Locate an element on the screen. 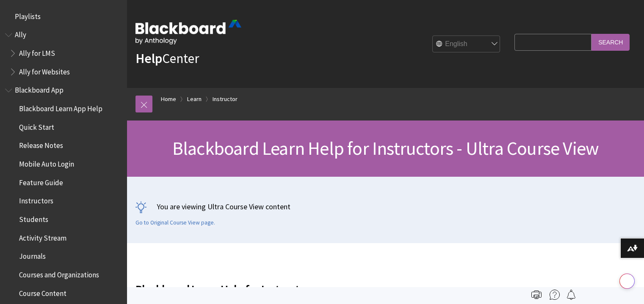  img: Blackboard by Anthology is located at coordinates (188, 32).